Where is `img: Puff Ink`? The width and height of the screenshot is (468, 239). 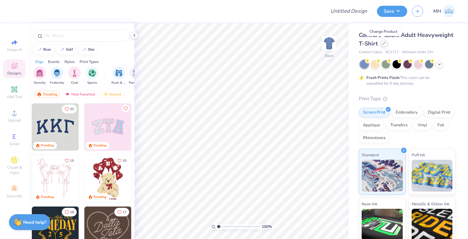
img: Puff Ink is located at coordinates (432, 176).